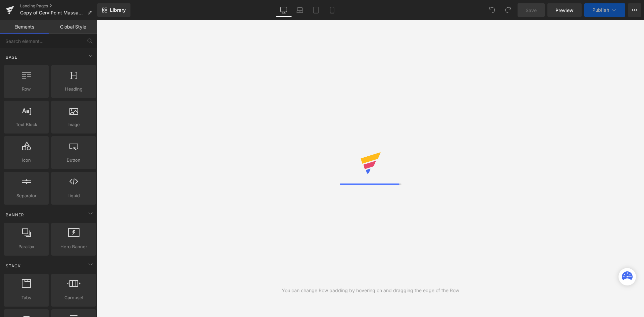  Describe the element at coordinates (333, 10) in the screenshot. I see `a: Mobile` at that location.